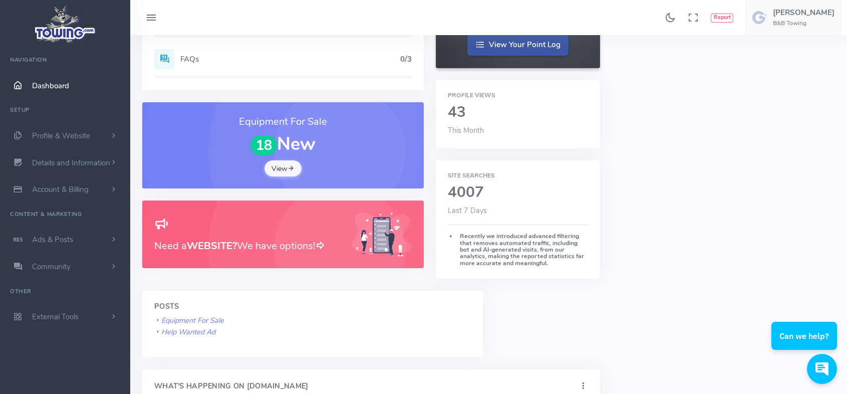 This screenshot has width=847, height=394. I want to click on h6: Site Searches, so click(518, 175).